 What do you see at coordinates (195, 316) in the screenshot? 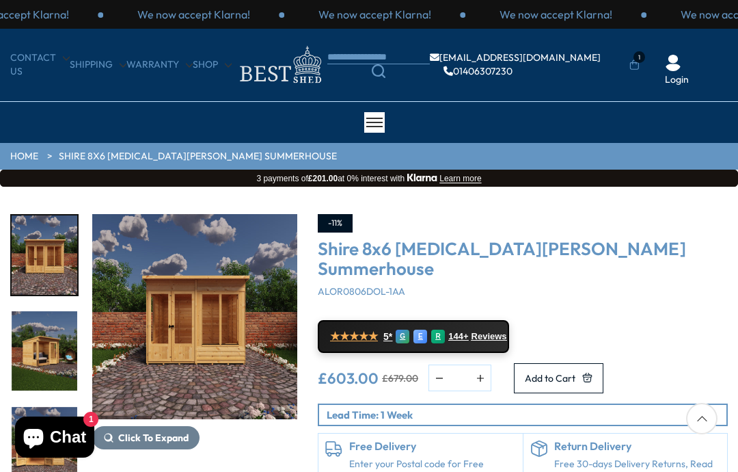
I see `img: Shire 8x6 Alora Pent Summerhouse` at bounding box center [195, 316].